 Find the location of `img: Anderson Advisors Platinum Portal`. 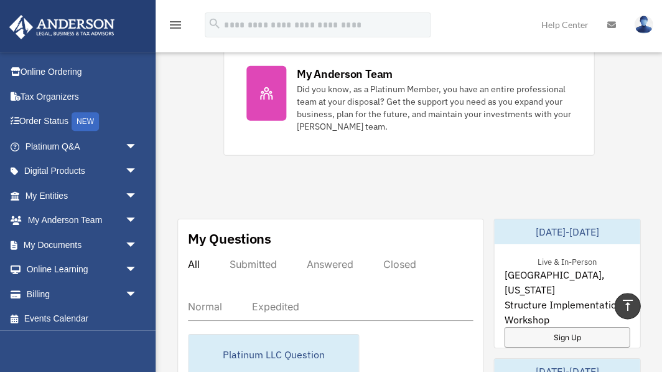

img: Anderson Advisors Platinum Portal is located at coordinates (62, 27).